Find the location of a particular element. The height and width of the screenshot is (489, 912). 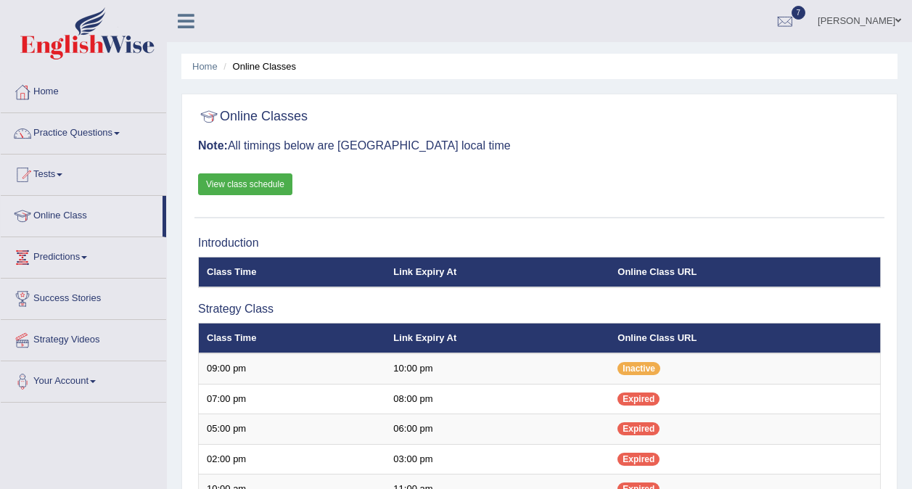

a: View class schedule is located at coordinates (245, 184).